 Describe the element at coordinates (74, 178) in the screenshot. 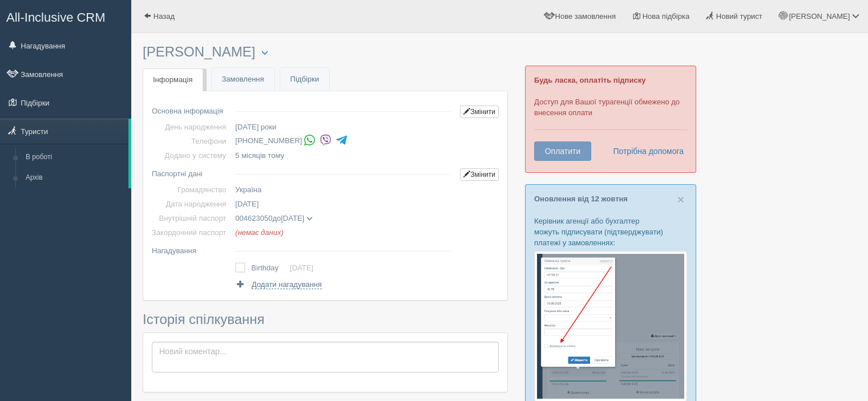

I see `a: Архів` at that location.